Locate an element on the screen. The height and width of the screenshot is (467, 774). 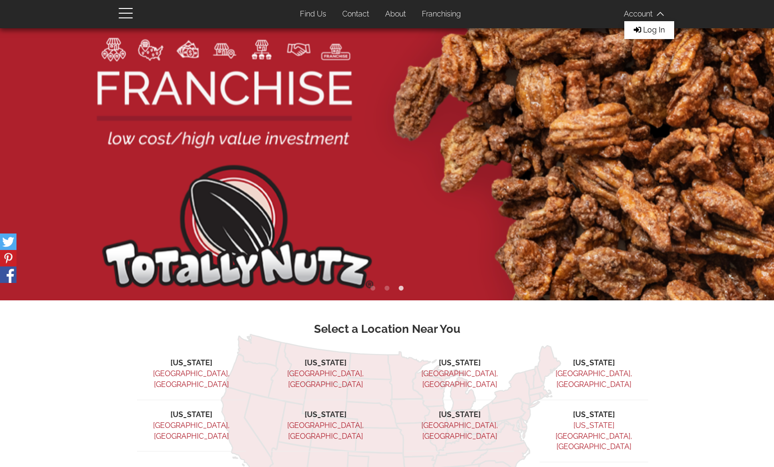
a: About is located at coordinates (396, 14).